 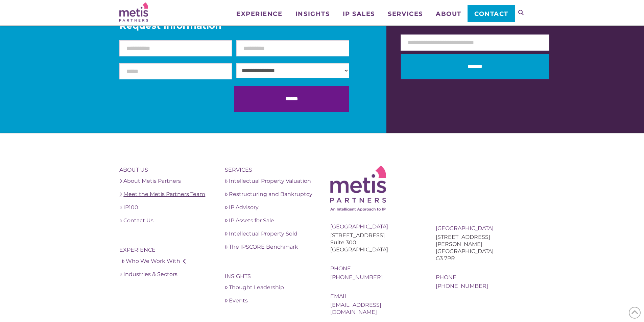 What do you see at coordinates (260, 14) in the screenshot?
I see `span: Experience` at bounding box center [260, 14].